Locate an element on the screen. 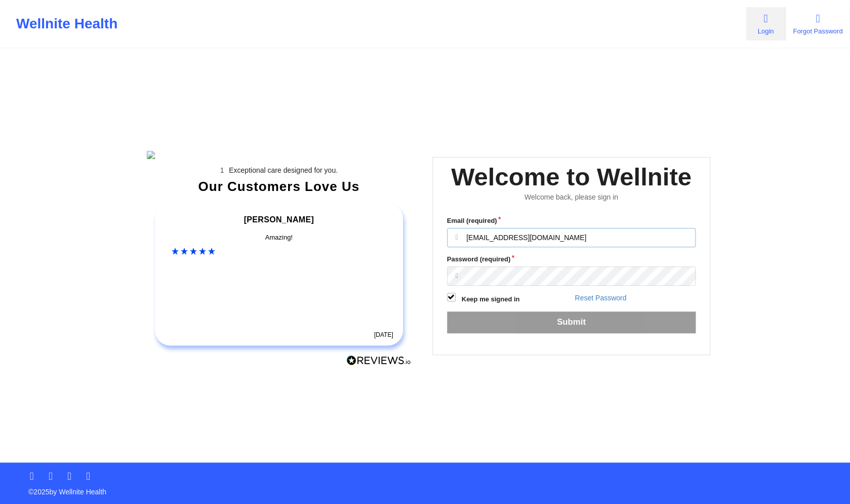 The image size is (850, 504). li: Exceptional care designed for you. is located at coordinates (284, 170).